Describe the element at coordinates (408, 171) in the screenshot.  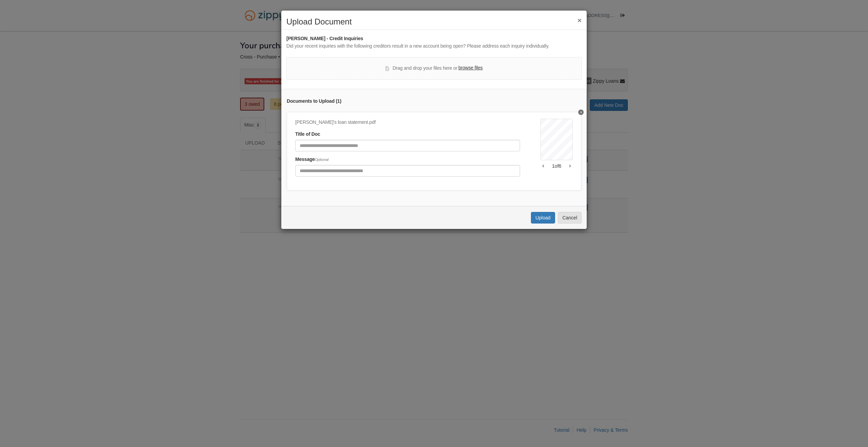
I see `input: Include any comments on this document` at that location.